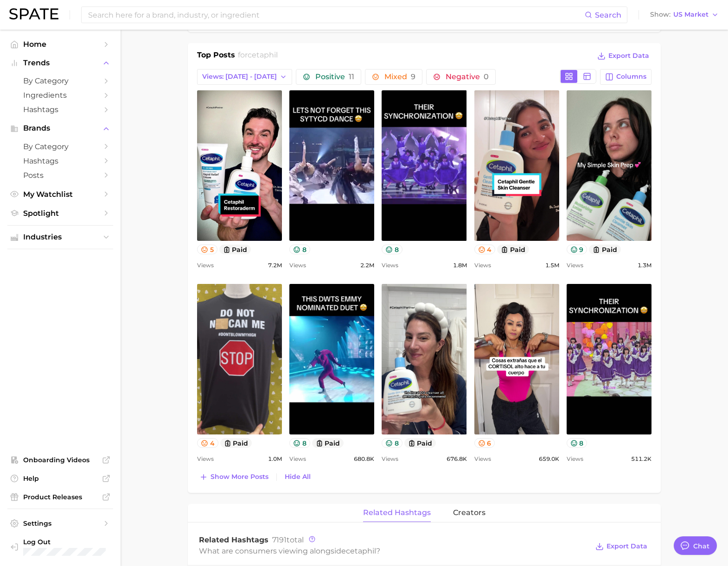 The height and width of the screenshot is (566, 728). What do you see at coordinates (279, 539) in the screenshot?
I see `span: 7191` at bounding box center [279, 539].